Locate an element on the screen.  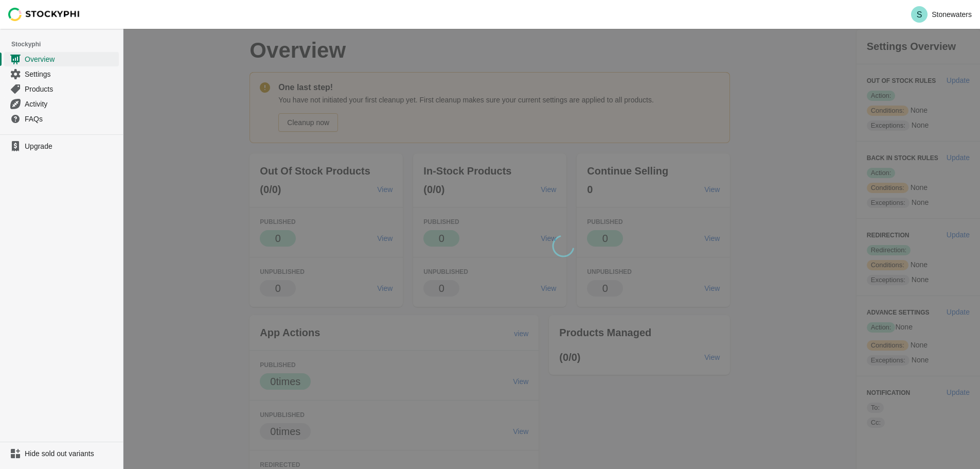
span: FAQs is located at coordinates (70, 119).